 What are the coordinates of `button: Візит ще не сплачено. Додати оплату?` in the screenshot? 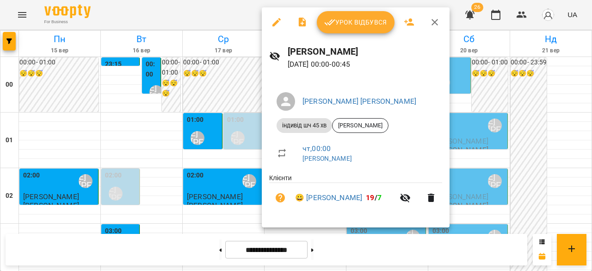 It's located at (280, 198).